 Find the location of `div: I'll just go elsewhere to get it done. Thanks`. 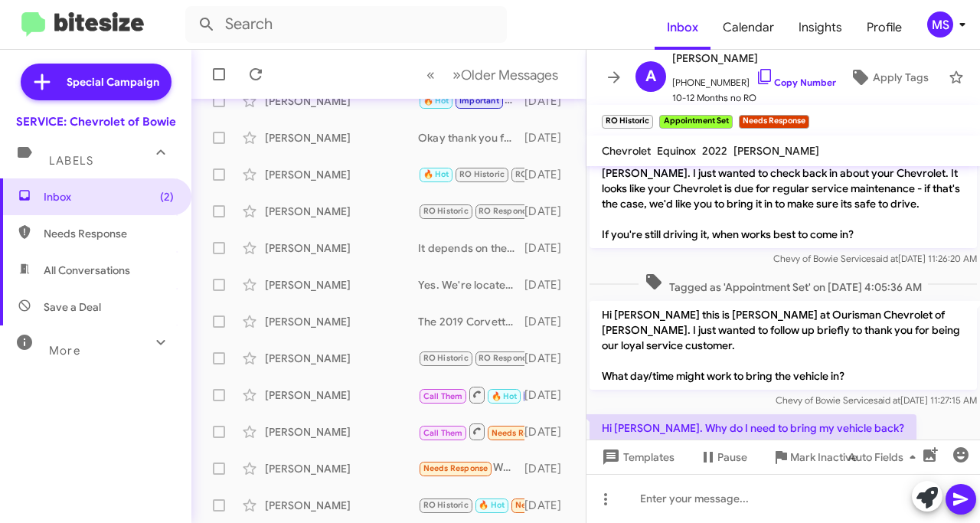

div: I'll just go elsewhere to get it done. Thanks is located at coordinates (471, 505).